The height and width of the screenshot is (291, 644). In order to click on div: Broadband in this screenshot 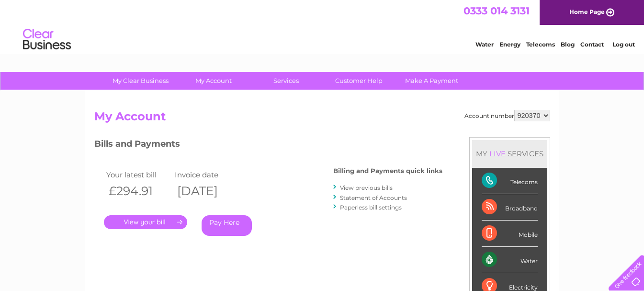, I will do `click(510, 207)`.